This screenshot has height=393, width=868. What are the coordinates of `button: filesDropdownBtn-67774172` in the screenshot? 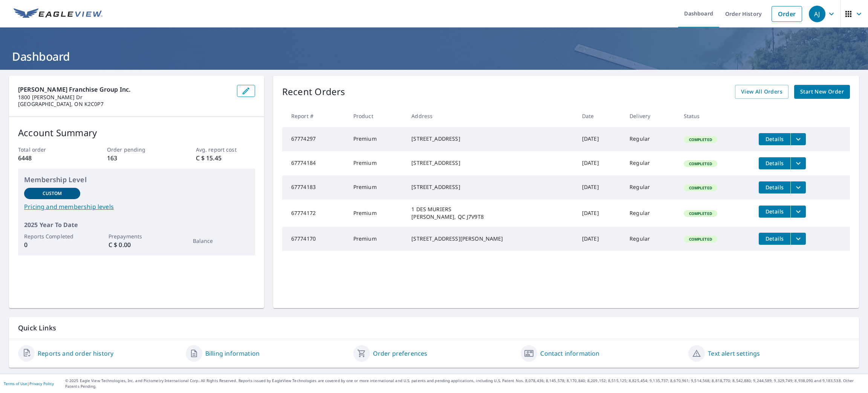 It's located at (798, 212).